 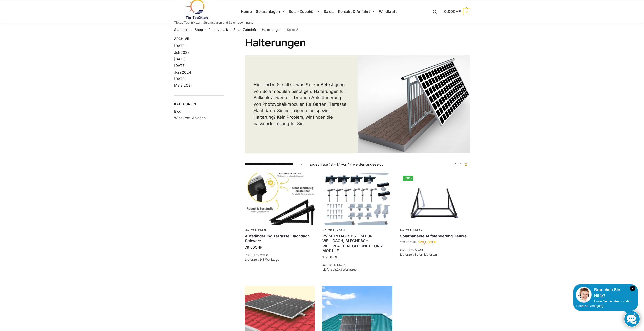 I want to click on bdi: 179,00, so click(x=408, y=242).